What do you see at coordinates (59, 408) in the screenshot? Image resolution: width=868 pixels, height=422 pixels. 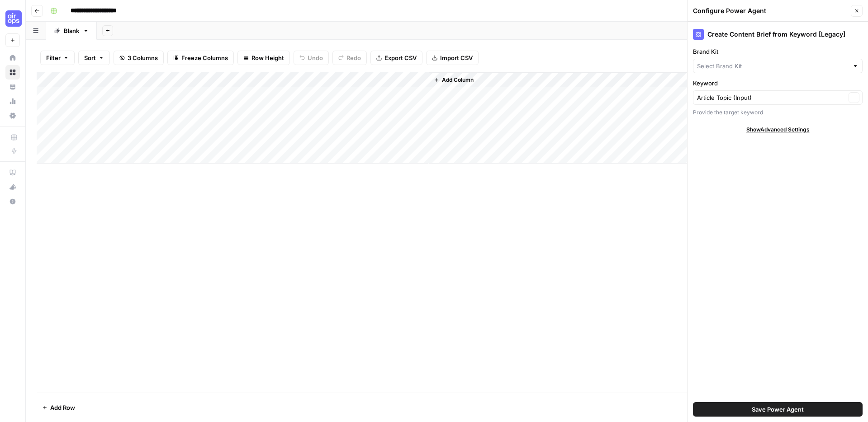 I see `button: Add Row` at bounding box center [59, 408].